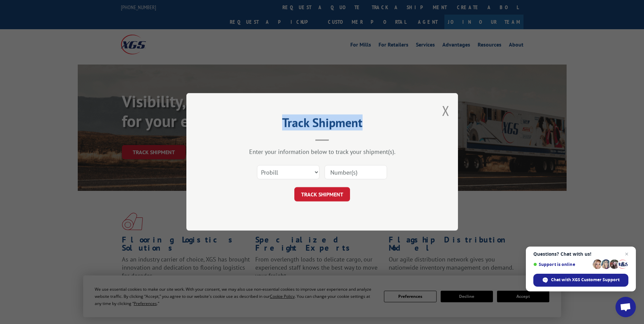 This screenshot has height=324, width=644. Describe the element at coordinates (322, 124) in the screenshot. I see `h2: Track Shipment` at that location.